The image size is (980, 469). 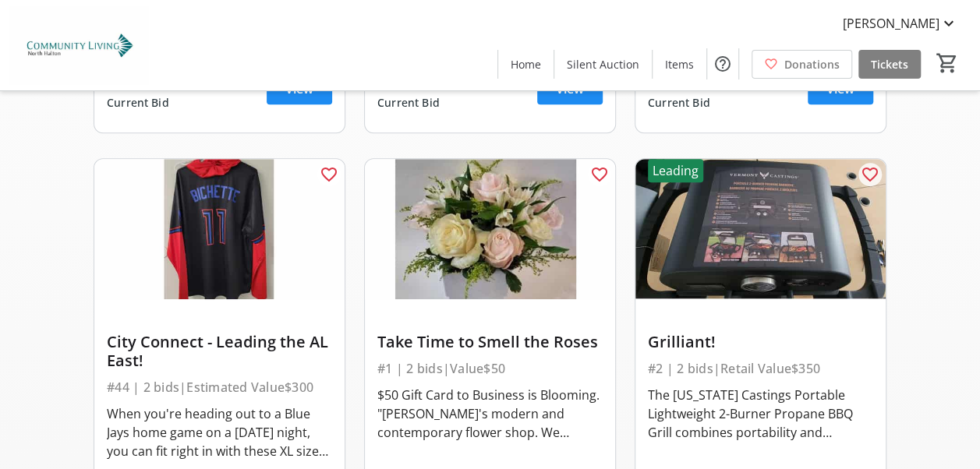 What do you see at coordinates (219, 387) in the screenshot?
I see `div: #44 | 2 bids | Estimated Value $300` at bounding box center [219, 387].